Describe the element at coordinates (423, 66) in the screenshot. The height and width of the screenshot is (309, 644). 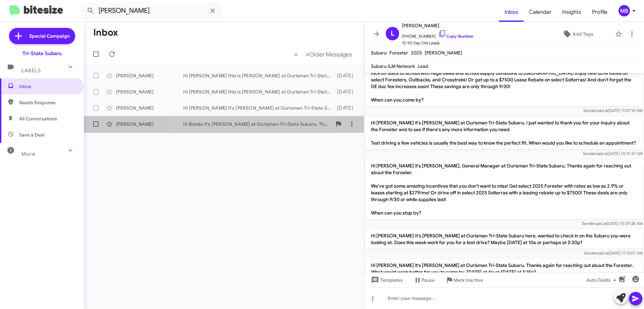
I see `span: Lead` at that location.